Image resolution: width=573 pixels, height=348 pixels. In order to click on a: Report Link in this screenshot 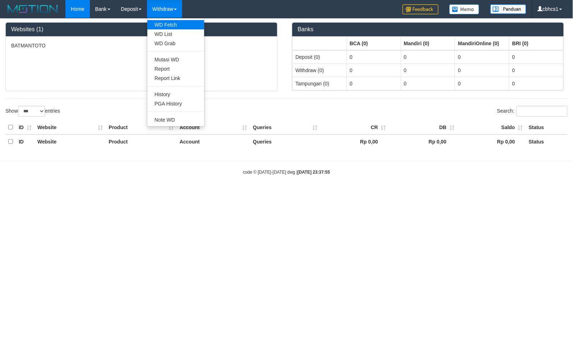, I will do `click(176, 78)`.